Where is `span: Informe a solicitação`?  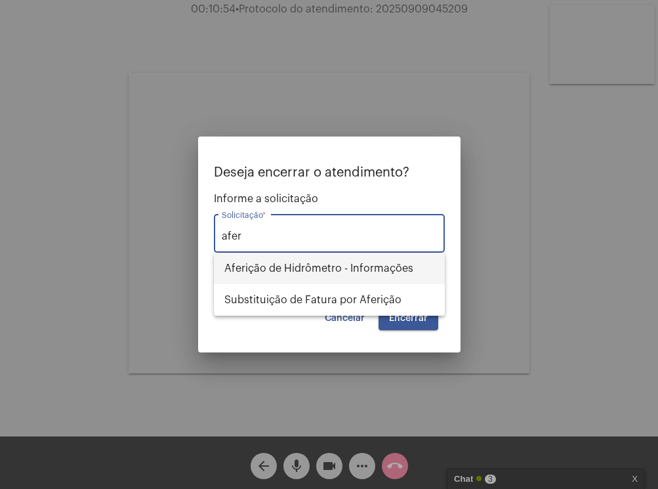
span: Informe a solicitação is located at coordinates (329, 199).